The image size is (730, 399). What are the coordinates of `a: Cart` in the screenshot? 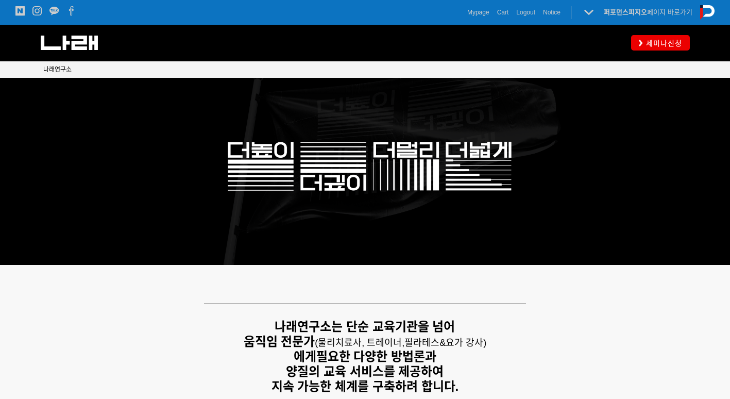 It's located at (503, 12).